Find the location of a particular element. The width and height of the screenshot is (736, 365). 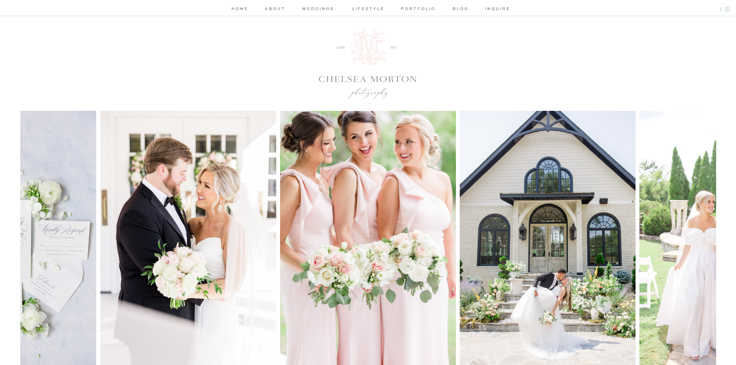

a: portfolio is located at coordinates (418, 9).